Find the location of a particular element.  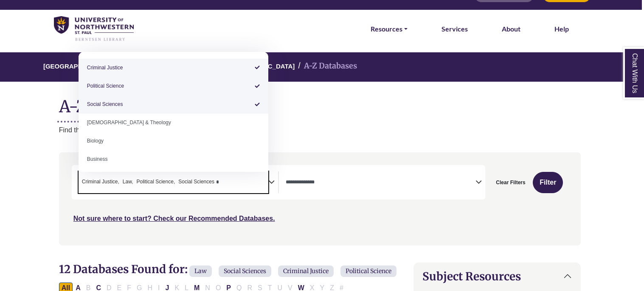

li: Law is located at coordinates (126, 181).